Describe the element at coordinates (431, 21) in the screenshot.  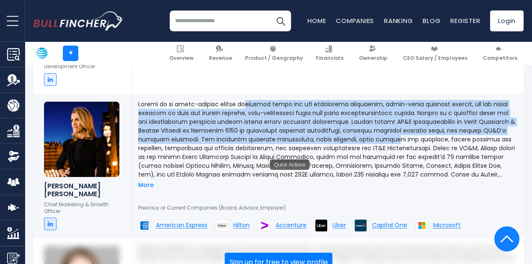
I see `a: Blog` at that location.